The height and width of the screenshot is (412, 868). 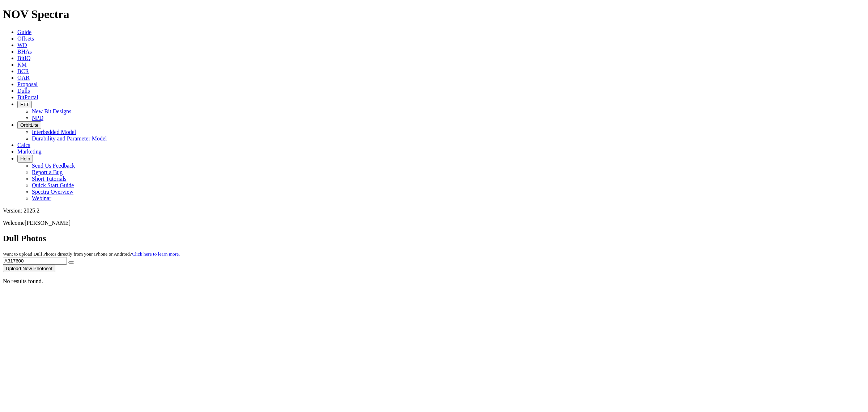 What do you see at coordinates (29, 125) in the screenshot?
I see `button: OrbitLite` at bounding box center [29, 125].